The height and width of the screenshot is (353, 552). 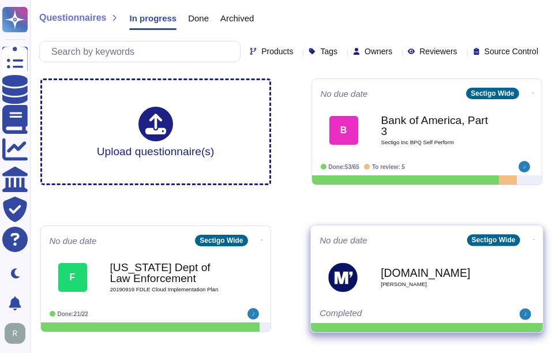 I want to click on span: Archived, so click(x=237, y=18).